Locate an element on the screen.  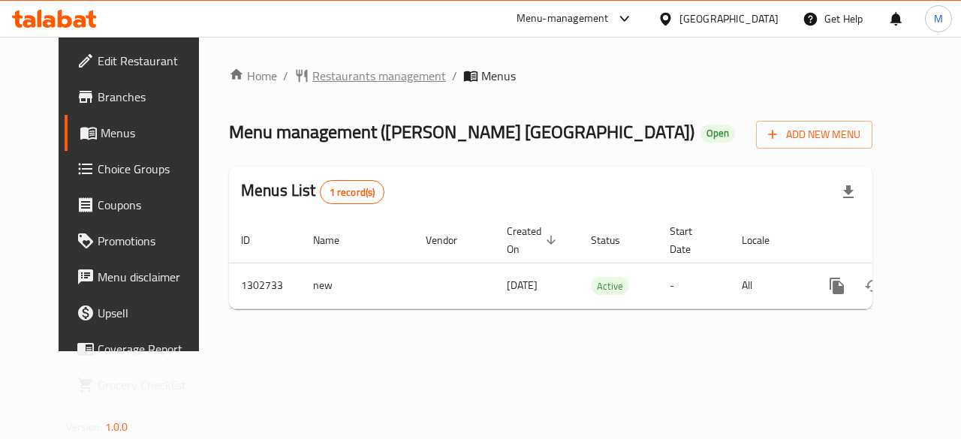
span: 1.0.0 is located at coordinates (116, 427).